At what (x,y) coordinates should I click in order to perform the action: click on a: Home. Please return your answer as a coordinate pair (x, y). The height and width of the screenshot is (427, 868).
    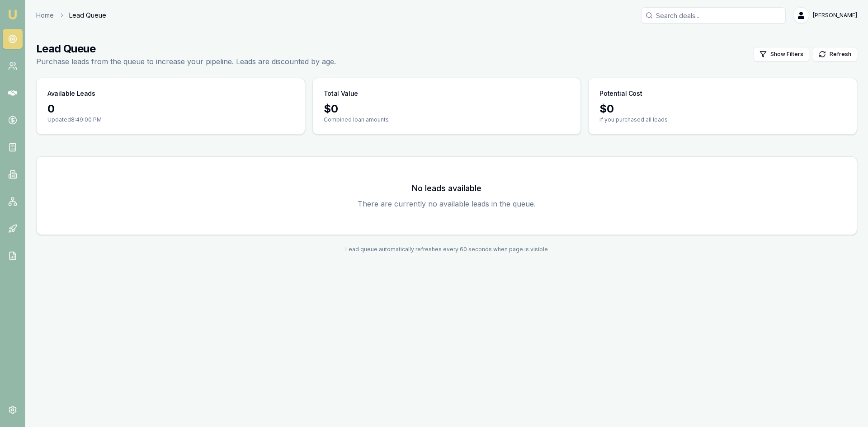
    Looking at the image, I should click on (44, 16).